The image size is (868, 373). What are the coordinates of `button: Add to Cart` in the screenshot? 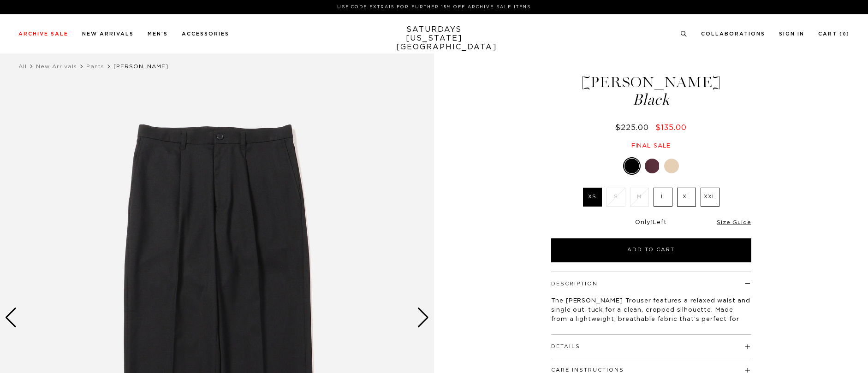 It's located at (651, 250).